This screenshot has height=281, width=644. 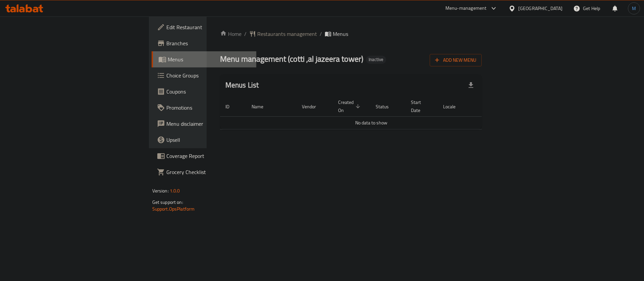 I want to click on span: Choice Groups, so click(x=209, y=76).